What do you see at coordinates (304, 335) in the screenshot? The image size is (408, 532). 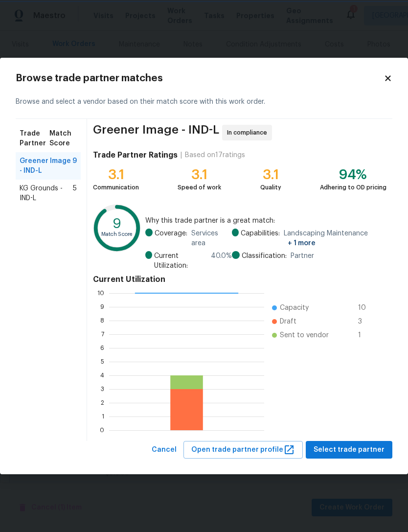 I see `span: Sent to vendor` at bounding box center [304, 335].